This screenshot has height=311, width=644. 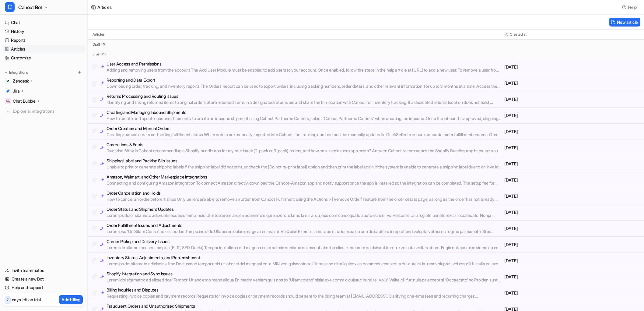 I want to click on p: Downloading order, tracking, and inventory reports The Orders Report can be used to export orders..., so click(x=304, y=86).